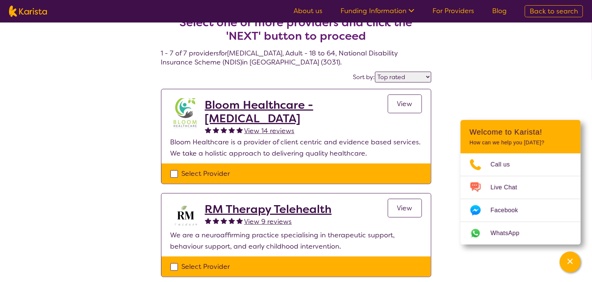 Image resolution: width=592 pixels, height=282 pixels. What do you see at coordinates (509, 233) in the screenshot?
I see `span: WhatsApp` at bounding box center [509, 233].